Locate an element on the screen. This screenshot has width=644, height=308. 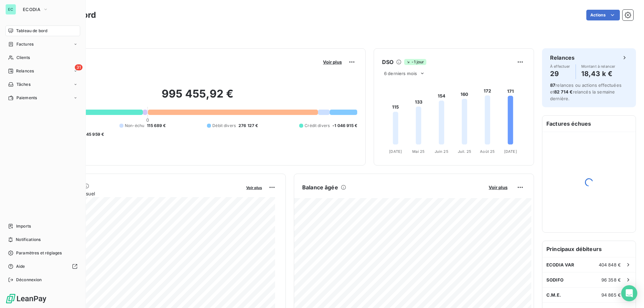
img: Logo LeanPay is located at coordinates (26, 299).